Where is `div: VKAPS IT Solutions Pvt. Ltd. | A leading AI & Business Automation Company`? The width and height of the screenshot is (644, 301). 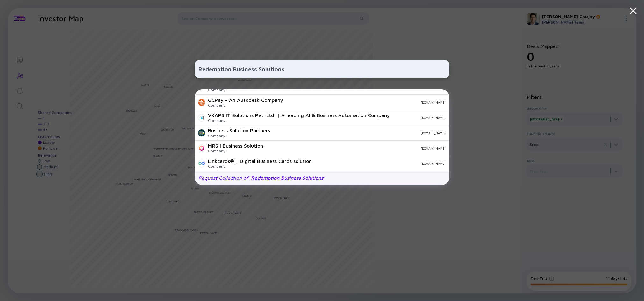
div: VKAPS IT Solutions Pvt. Ltd. | A leading AI & Business Automation Company is located at coordinates (299, 115).